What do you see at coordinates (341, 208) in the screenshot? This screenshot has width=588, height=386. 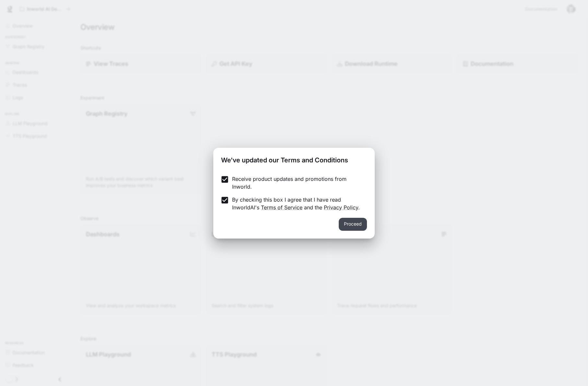 I see `a: Privacy Policy` at bounding box center [341, 208].